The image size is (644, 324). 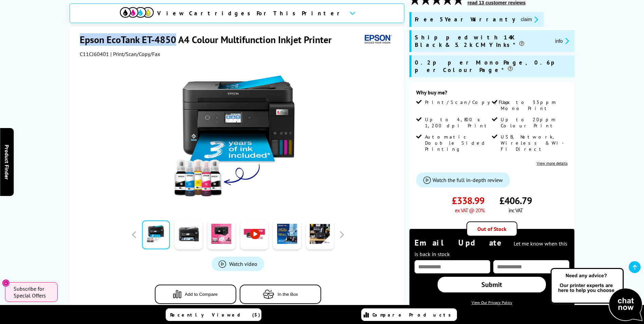 I want to click on span: Compare Products, so click(x=414, y=315).